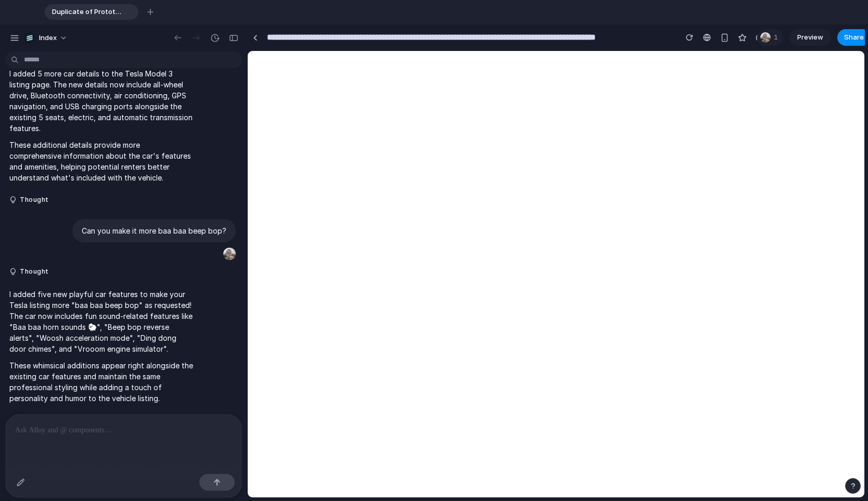  What do you see at coordinates (48, 38) in the screenshot?
I see `span: Index` at bounding box center [48, 38].